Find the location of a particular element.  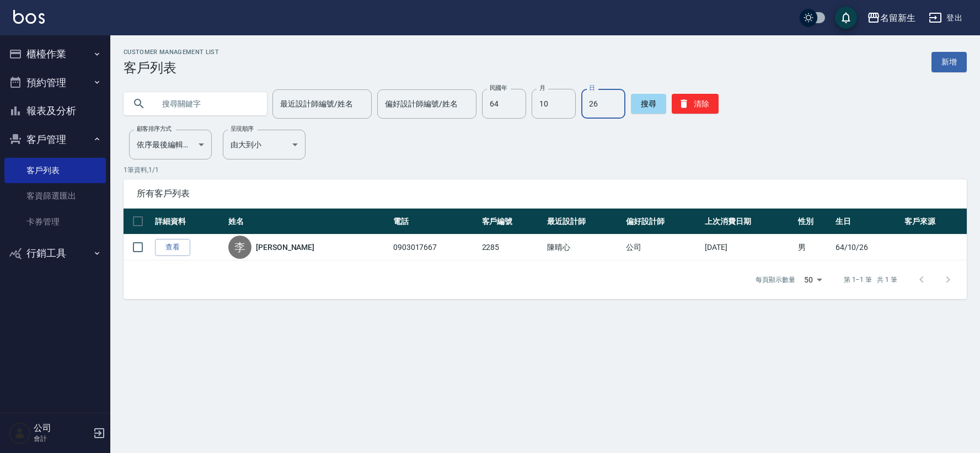

div: 李 is located at coordinates (240, 247).